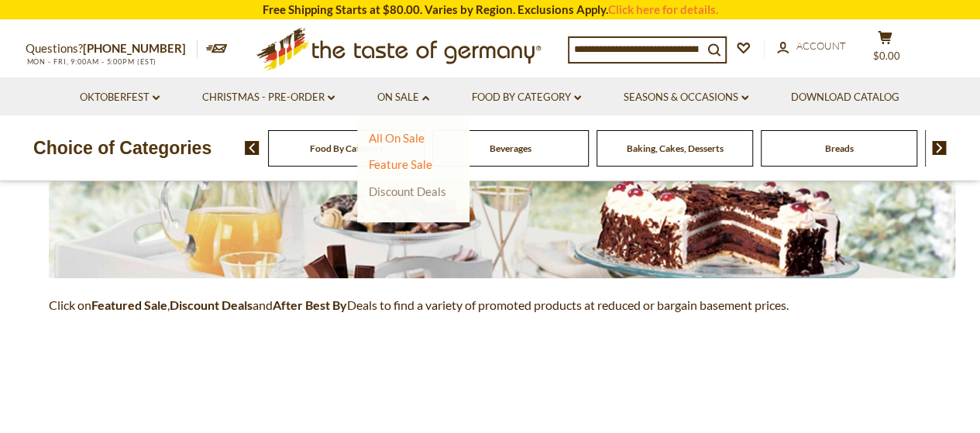  What do you see at coordinates (403, 98) in the screenshot?
I see `a: On Sale` at bounding box center [403, 98].